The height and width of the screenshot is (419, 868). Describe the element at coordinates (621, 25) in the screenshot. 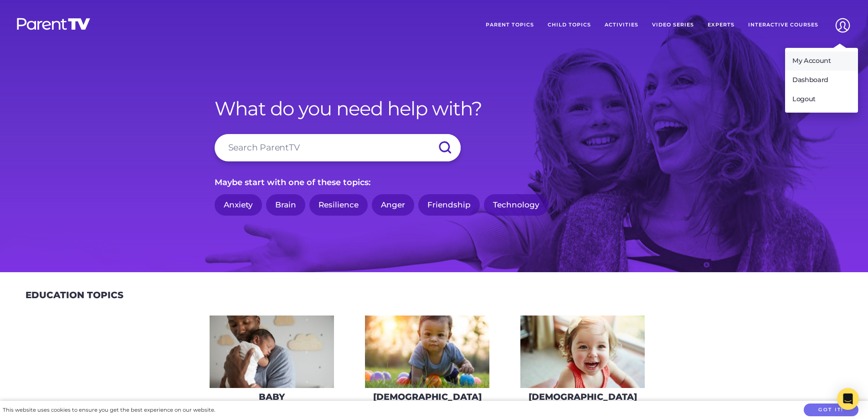

I see `a: Activities` at that location.